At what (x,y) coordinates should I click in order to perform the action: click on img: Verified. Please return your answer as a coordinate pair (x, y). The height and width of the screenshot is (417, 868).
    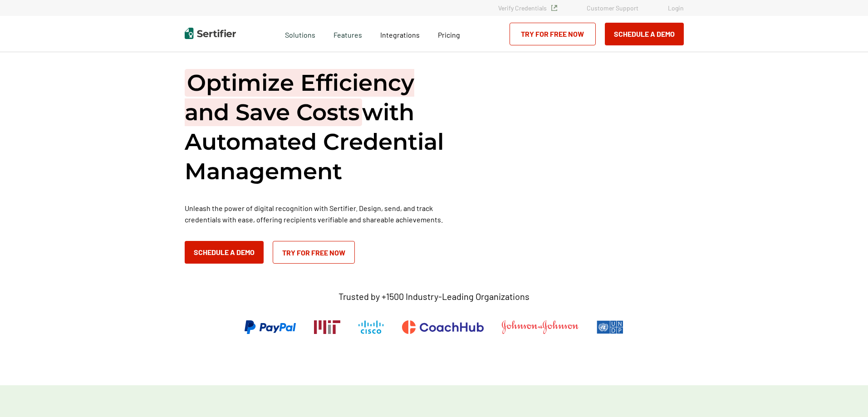
    Looking at the image, I should click on (554, 8).